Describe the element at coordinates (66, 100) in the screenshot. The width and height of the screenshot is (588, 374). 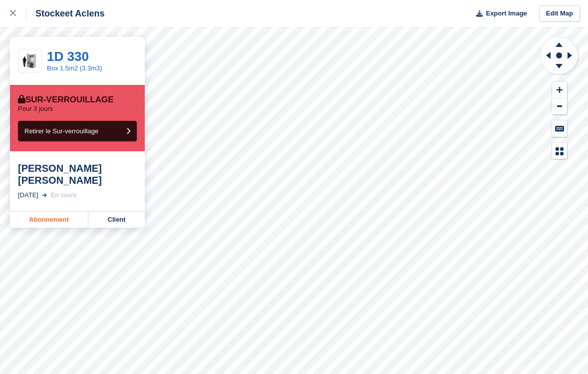
I see `div: Sur-verrouillage` at that location.